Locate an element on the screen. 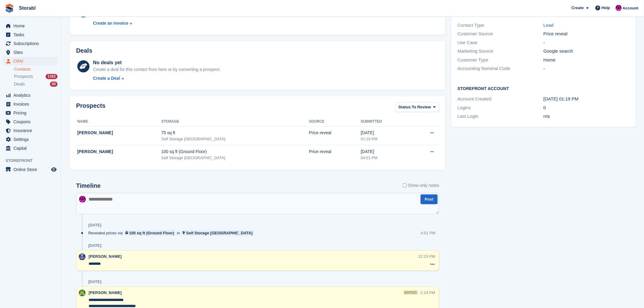 This screenshot has width=644, height=308. div: Use Case is located at coordinates (500, 42).